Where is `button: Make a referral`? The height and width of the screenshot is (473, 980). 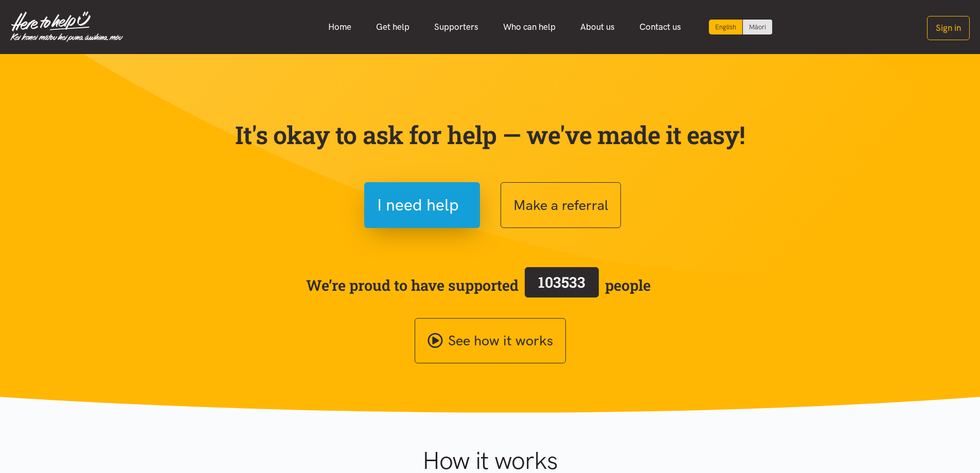
button: Make a referral is located at coordinates (561, 205).